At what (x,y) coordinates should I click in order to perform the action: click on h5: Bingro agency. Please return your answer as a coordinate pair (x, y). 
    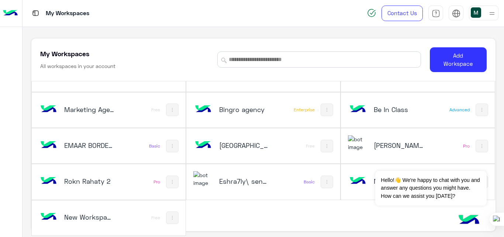
    Looking at the image, I should click on (244, 109).